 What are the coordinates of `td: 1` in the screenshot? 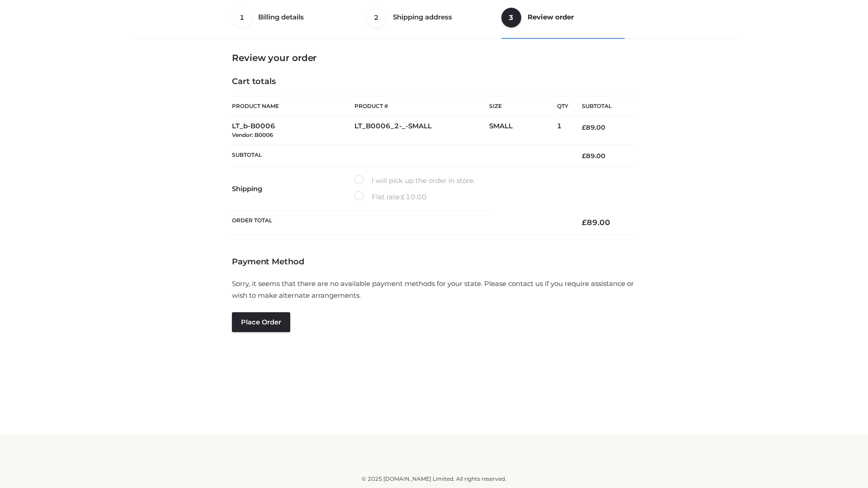 It's located at (563, 131).